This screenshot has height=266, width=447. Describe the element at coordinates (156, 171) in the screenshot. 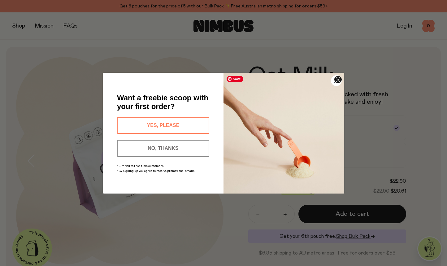

I see `span: *By signing up you agree to receive promotional emails` at that location.